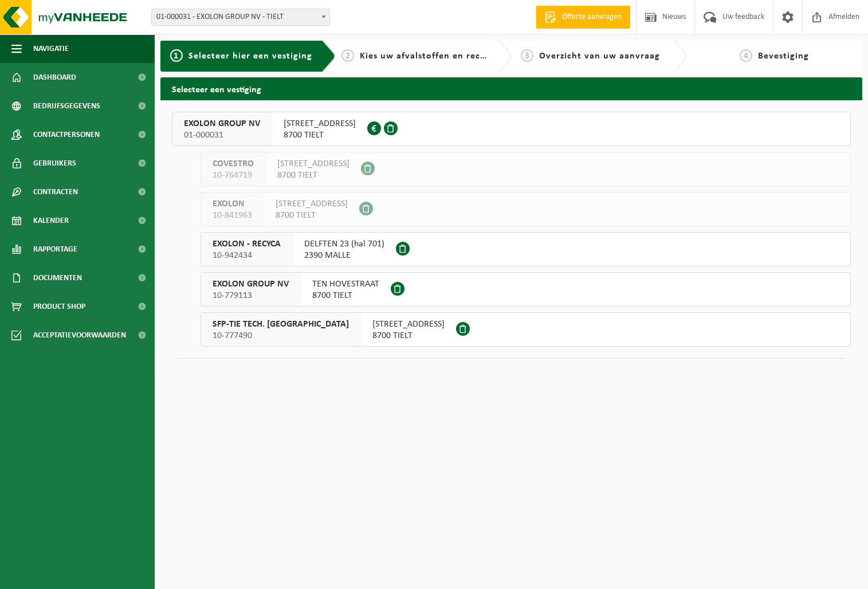 This screenshot has width=868, height=589. Describe the element at coordinates (56, 192) in the screenshot. I see `span: Contracten` at that location.